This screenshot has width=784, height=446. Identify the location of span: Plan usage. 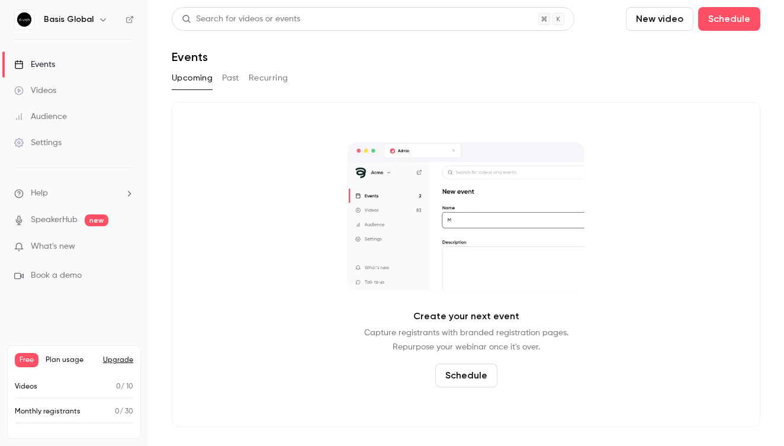
(70, 360).